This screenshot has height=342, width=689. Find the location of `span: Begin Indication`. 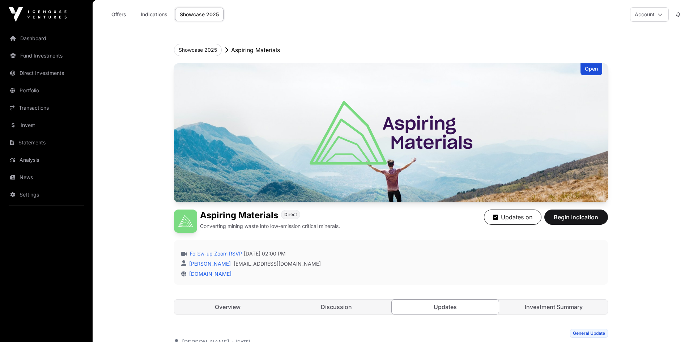

span: Begin Indication is located at coordinates (576, 217).